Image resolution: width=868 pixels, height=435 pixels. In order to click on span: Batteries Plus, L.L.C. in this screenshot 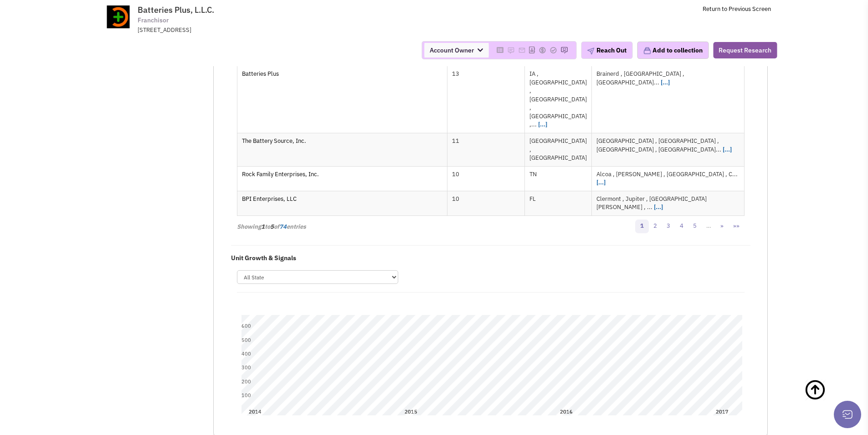, I will do `click(176, 10)`.